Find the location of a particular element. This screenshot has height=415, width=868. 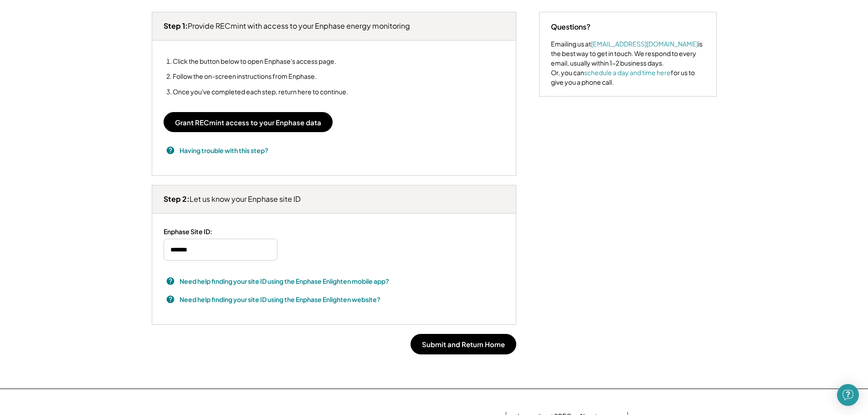

h3: Provide RECmint with access to your Enphase energy monitoring is located at coordinates (286, 26).